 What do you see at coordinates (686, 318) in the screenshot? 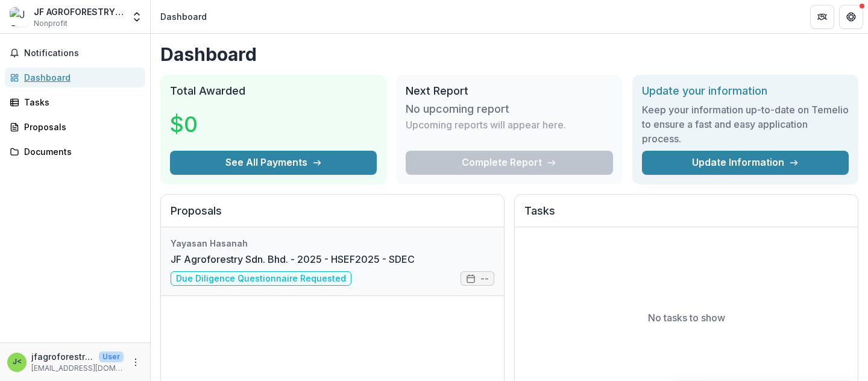
I see `p: No tasks to show` at bounding box center [686, 318].